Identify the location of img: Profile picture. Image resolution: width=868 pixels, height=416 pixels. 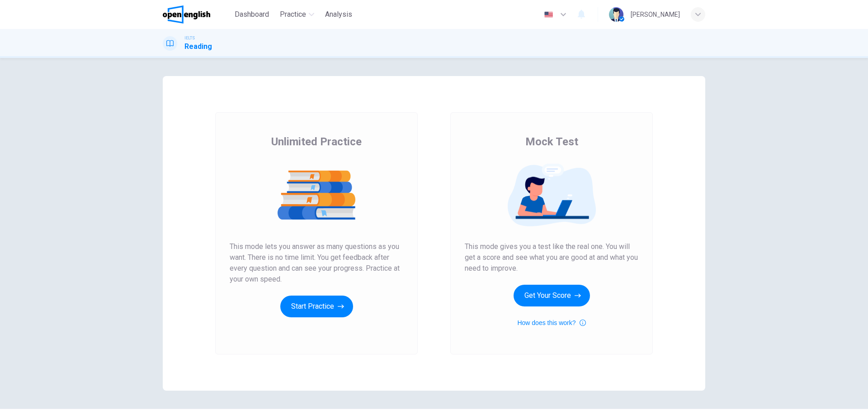
(616, 14).